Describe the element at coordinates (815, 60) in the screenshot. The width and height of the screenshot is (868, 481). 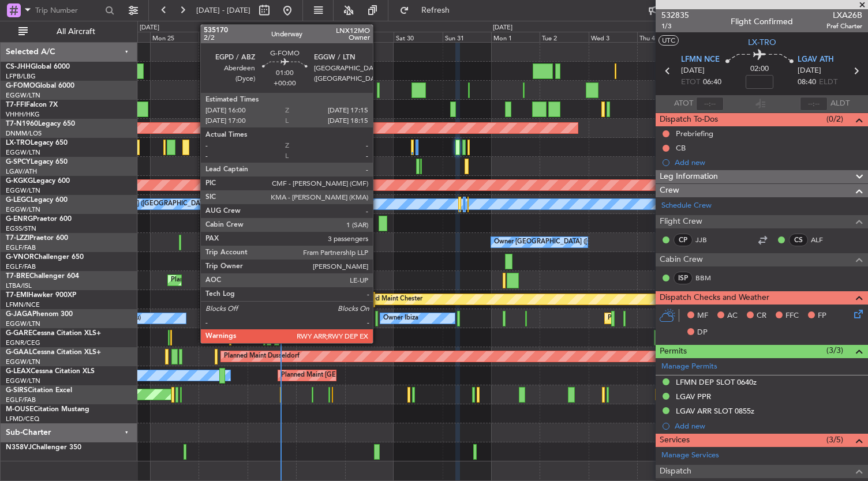
I see `span: LGAV ATH` at that location.